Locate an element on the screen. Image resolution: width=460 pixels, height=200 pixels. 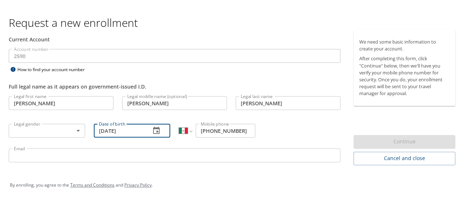
input: MM/DD/YYYY is located at coordinates (119, 130).